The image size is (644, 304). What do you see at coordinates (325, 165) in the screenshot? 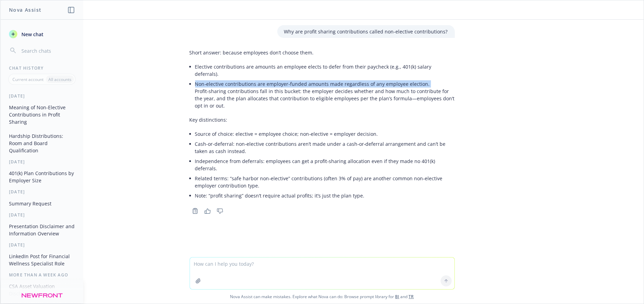
I see `li: Independence from deferrals: employees can get a profit‑sharing allocation even if they made no 4...` at bounding box center [325, 165].